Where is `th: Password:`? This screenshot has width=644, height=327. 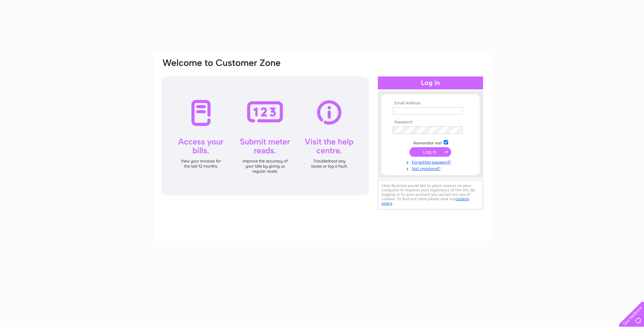 th: Password: is located at coordinates (431, 122).